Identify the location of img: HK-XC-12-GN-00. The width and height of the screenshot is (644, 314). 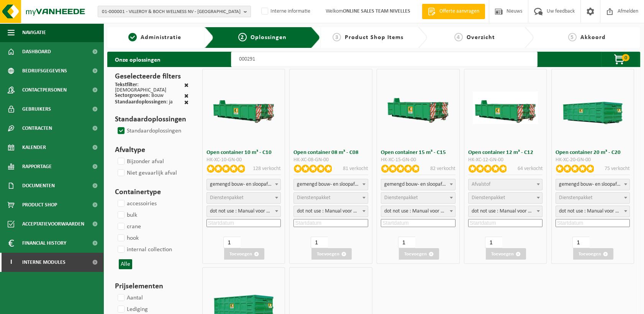
(506, 108).